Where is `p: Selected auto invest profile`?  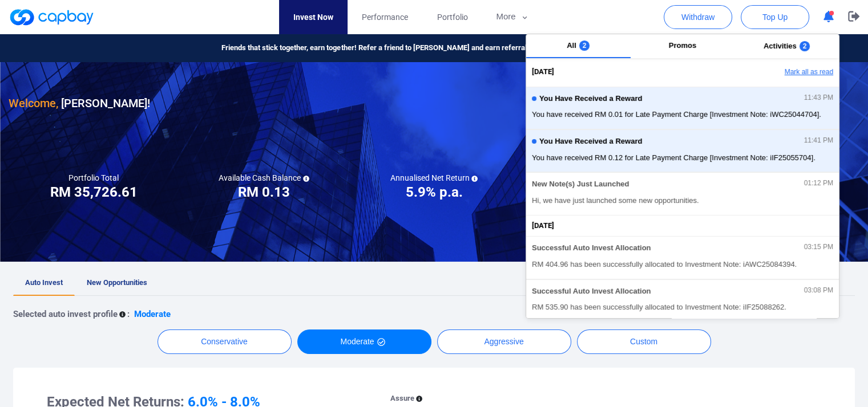
p: Selected auto invest profile is located at coordinates (65, 314).